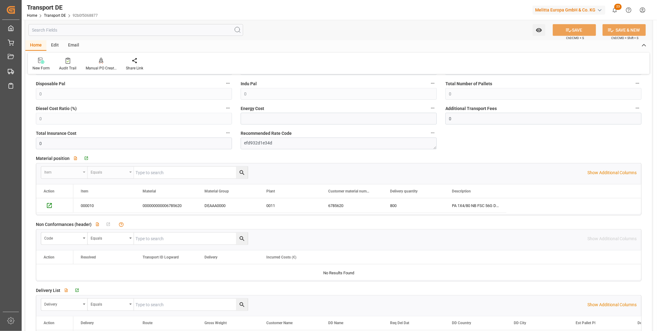 The image size is (657, 331). Describe the element at coordinates (266, 133) in the screenshot. I see `span: Recommended Rate Code` at that location.